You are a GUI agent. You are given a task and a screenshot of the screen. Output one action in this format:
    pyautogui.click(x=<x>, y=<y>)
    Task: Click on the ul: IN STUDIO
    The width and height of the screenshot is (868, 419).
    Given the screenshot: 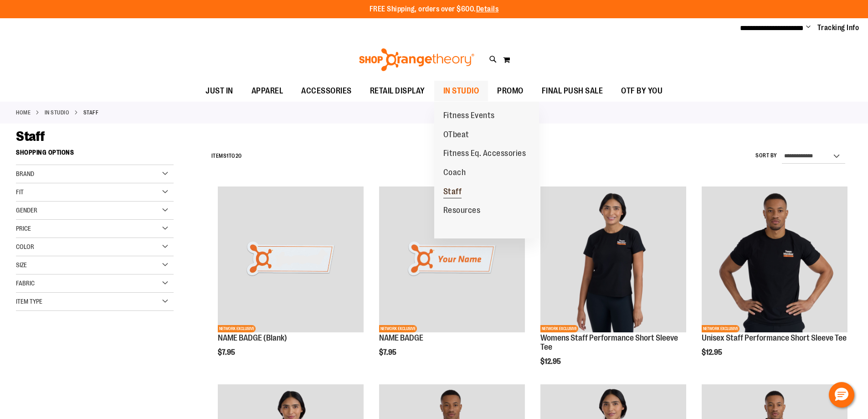 What is the action you would take?
    pyautogui.click(x=487, y=170)
    